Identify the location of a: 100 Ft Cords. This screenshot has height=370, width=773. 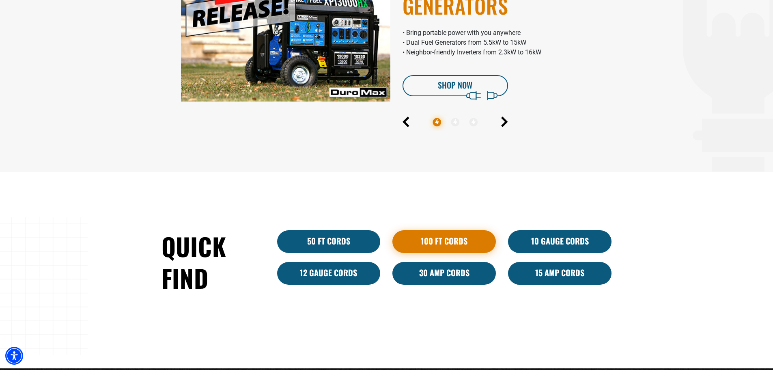
(444, 241).